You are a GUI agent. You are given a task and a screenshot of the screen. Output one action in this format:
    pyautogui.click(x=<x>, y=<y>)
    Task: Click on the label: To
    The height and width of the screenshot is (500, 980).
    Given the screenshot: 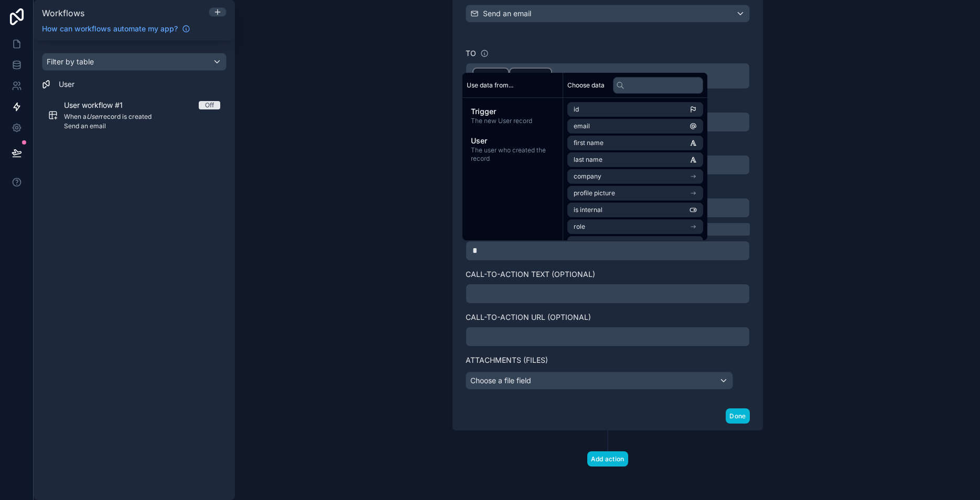 What is the action you would take?
    pyautogui.click(x=471, y=54)
    